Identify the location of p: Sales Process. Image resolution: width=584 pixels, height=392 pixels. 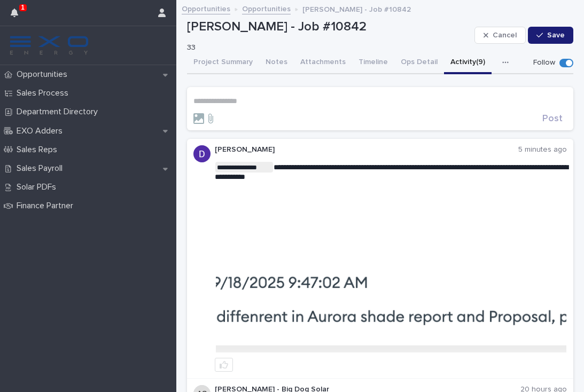
(44, 93).